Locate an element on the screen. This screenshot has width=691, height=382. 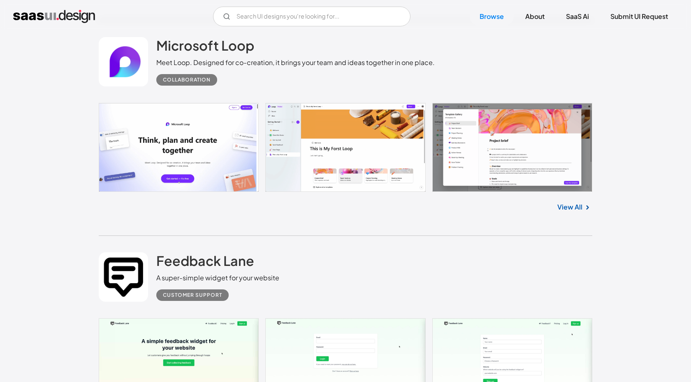
div: Customer Support is located at coordinates (193, 295).